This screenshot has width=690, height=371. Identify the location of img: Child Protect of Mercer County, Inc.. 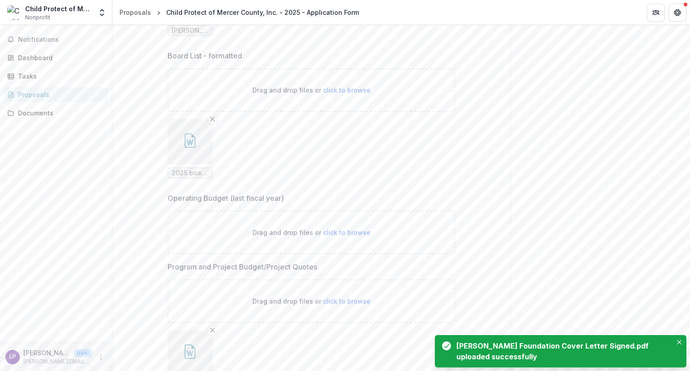
(14, 13).